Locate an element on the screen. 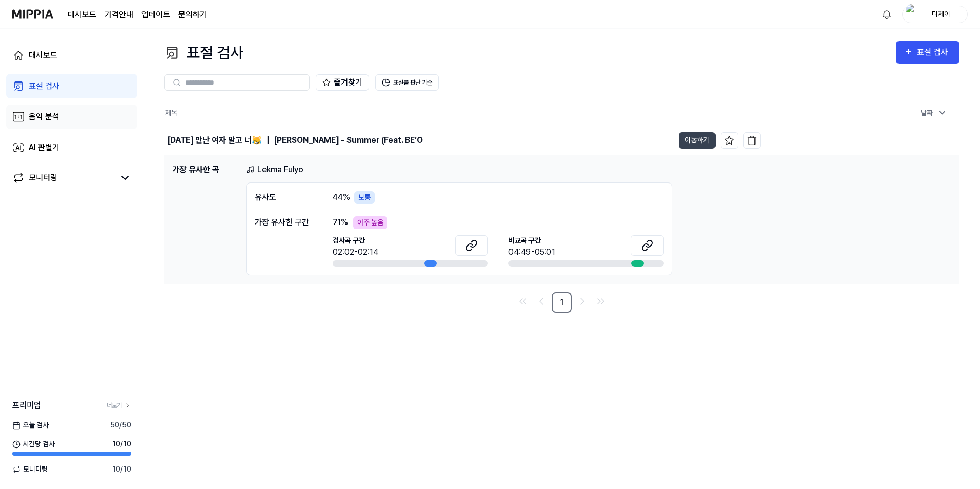 This screenshot has height=489, width=980. button: 즐겨찾기 is located at coordinates (342, 82).